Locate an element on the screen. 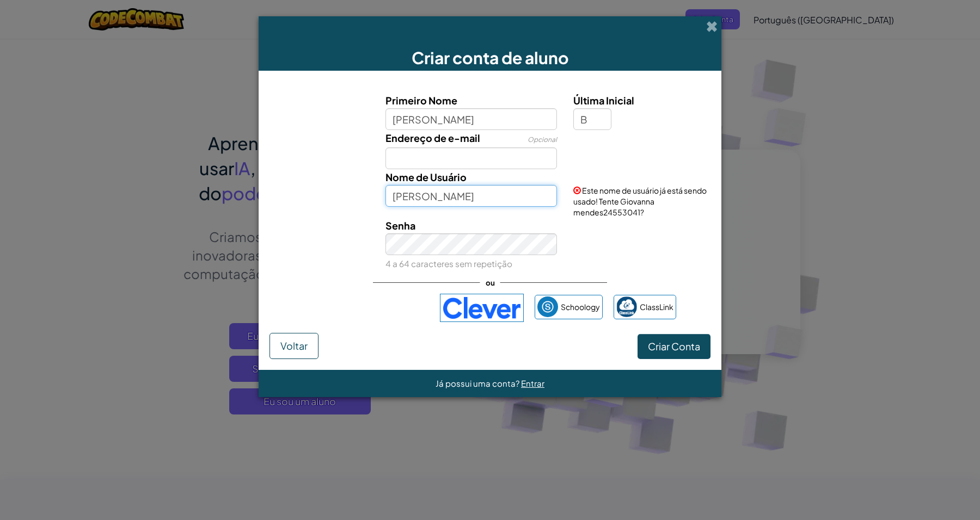 This screenshot has height=520, width=980. font: Primeiro Nome is located at coordinates (422, 100).